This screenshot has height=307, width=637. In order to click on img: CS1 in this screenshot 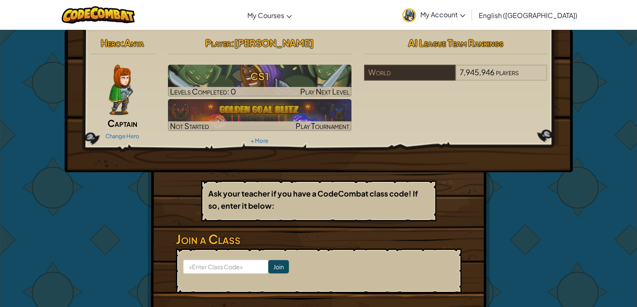, I will do `click(259, 81)`.